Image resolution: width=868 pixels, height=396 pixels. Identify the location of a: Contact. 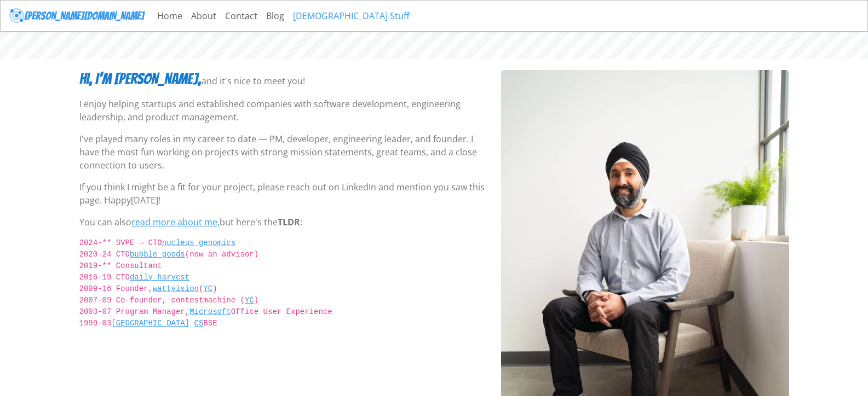
(241, 16).